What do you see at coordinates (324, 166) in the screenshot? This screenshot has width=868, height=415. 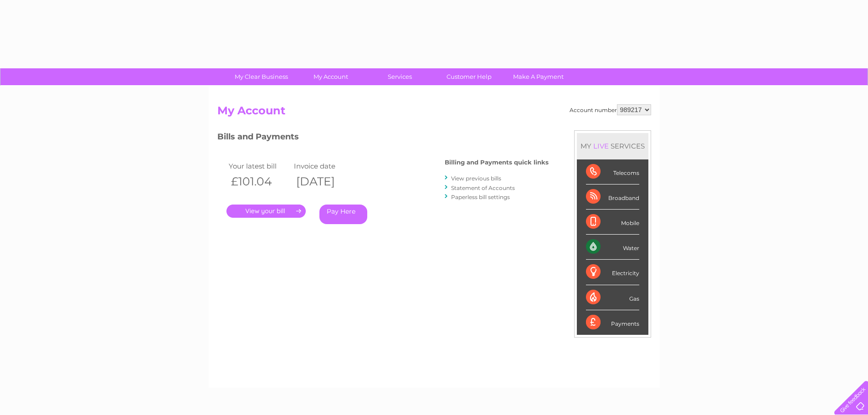 I see `td: Invoice date` at bounding box center [324, 166].